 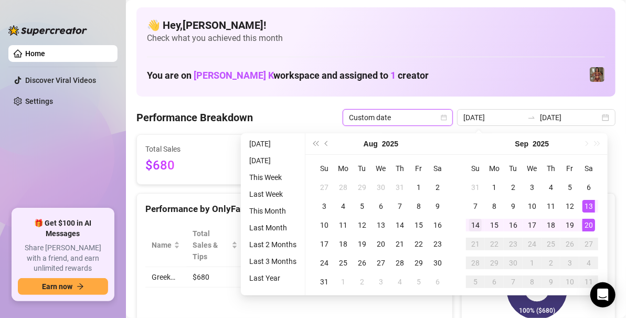 I want to click on td: 2025-08-11, so click(x=343, y=225).